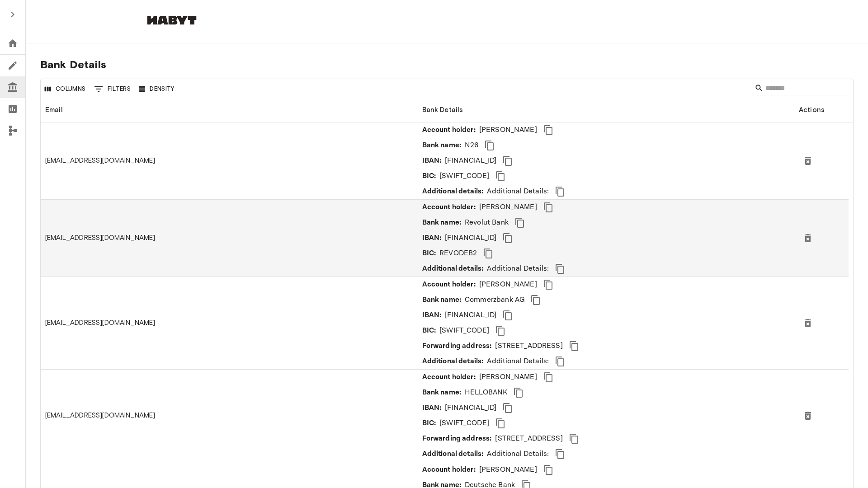  What do you see at coordinates (458, 254) in the screenshot?
I see `p: REVODEB2` at bounding box center [458, 254].